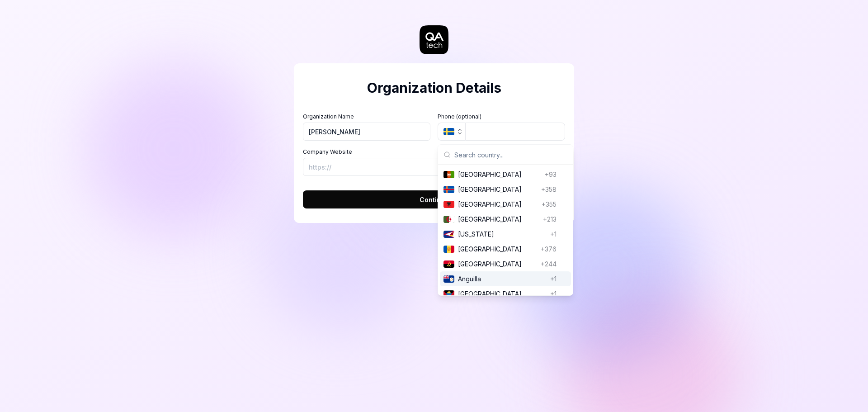  Describe the element at coordinates (367, 117) in the screenshot. I see `label: Organization Name` at that location.